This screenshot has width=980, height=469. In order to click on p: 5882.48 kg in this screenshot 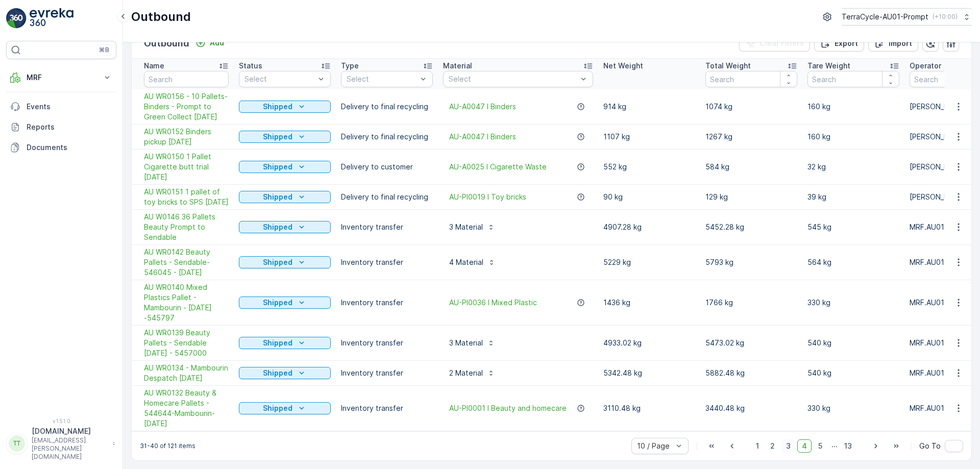, I will do `click(751, 373)`.